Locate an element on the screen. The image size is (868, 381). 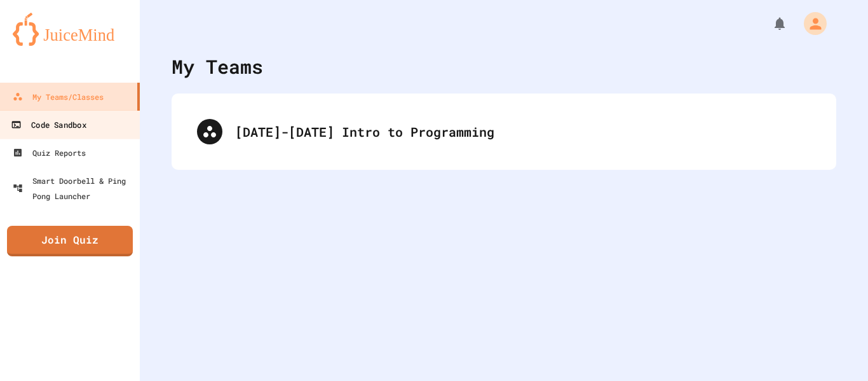
div: My Account is located at coordinates (810, 23).